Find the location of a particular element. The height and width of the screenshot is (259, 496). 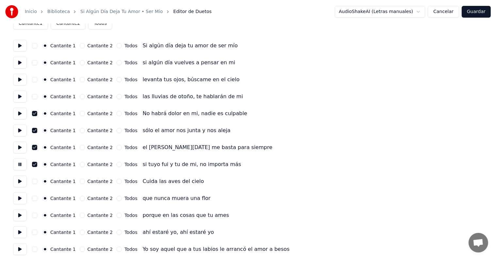

span: Editor de Duetos is located at coordinates (192, 12).